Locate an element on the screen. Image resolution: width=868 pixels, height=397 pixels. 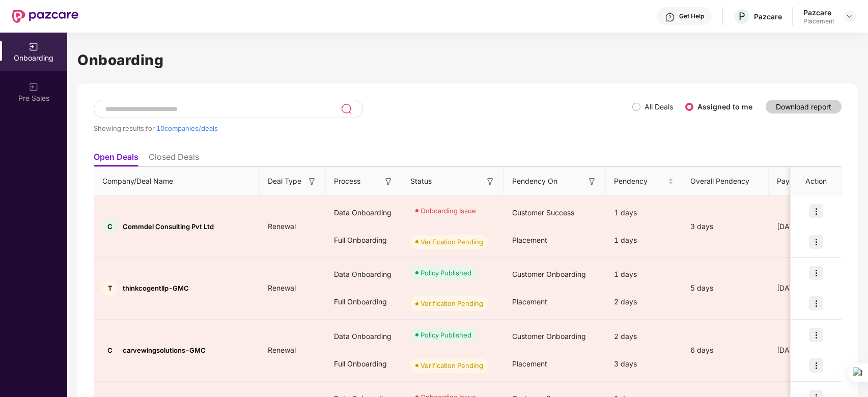
th: Pendency is located at coordinates (644, 181).